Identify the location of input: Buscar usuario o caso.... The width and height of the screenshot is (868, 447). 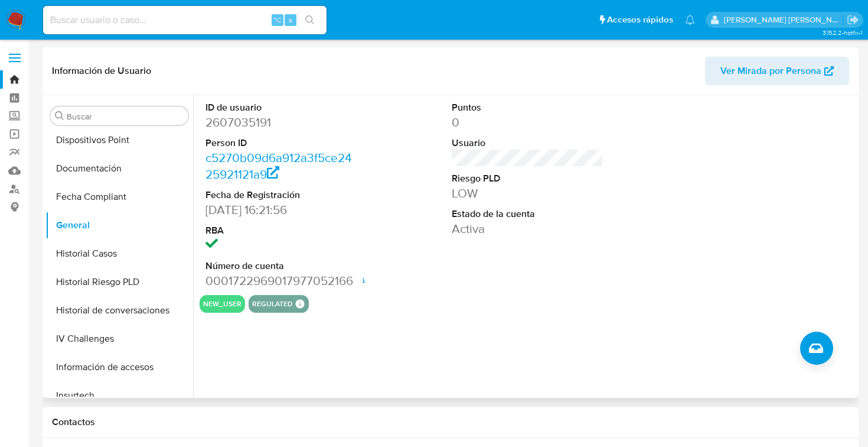
(185, 20).